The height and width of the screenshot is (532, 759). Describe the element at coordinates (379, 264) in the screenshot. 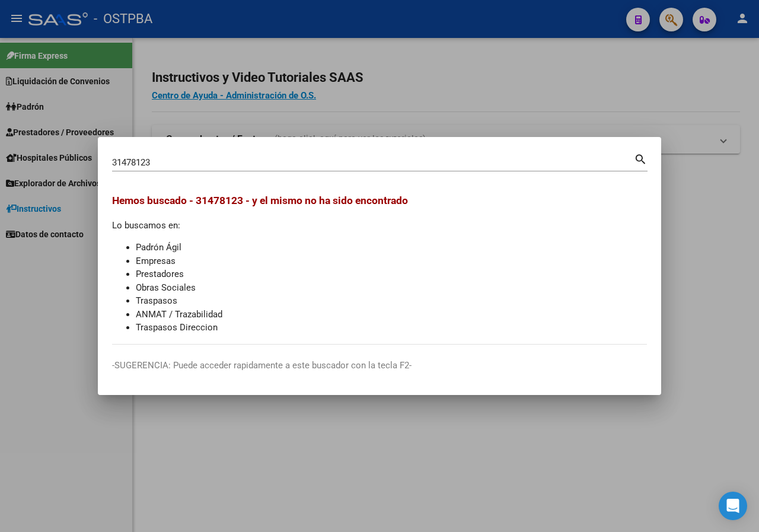

I see `div: Lo buscamos en:` at that location.